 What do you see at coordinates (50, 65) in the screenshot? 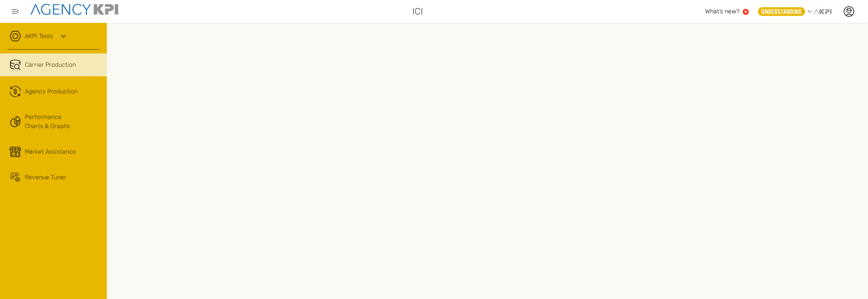
I see `span: Carrier Production` at bounding box center [50, 65].